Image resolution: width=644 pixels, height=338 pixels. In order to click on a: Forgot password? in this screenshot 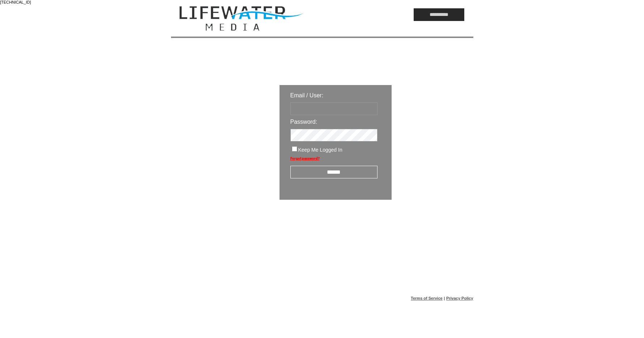, I will do `click(305, 158)`.